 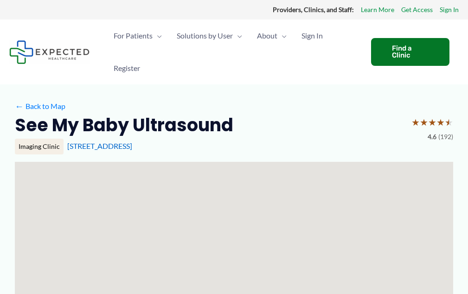 What do you see at coordinates (272, 36) in the screenshot?
I see `a: AboutMenu Toggle` at bounding box center [272, 36].